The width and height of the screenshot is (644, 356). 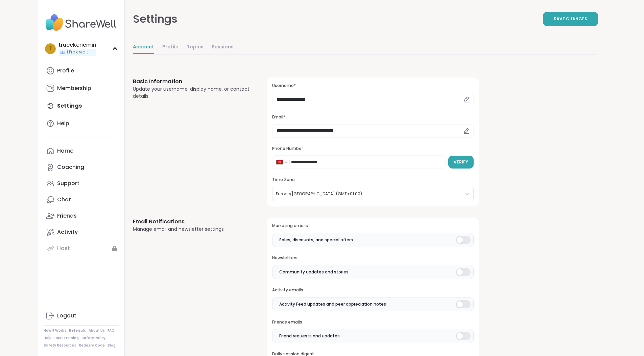 What do you see at coordinates (92, 346) in the screenshot?
I see `a: Redeem Code` at bounding box center [92, 346].